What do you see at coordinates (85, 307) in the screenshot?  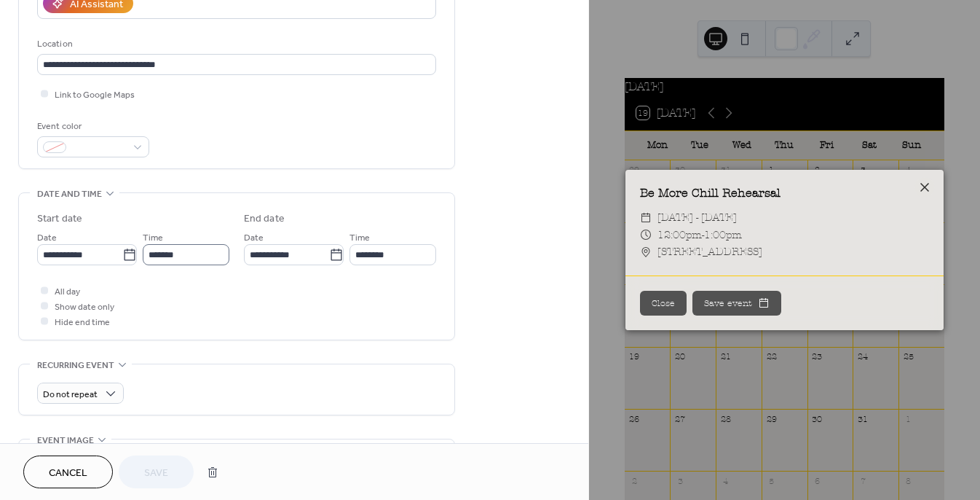 I see `span: Show date only` at bounding box center [85, 307].